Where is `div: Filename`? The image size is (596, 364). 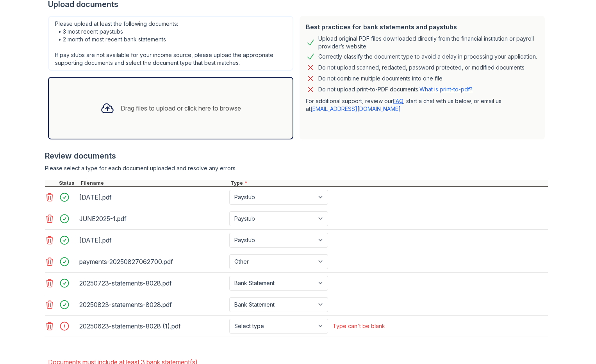 div: Filename is located at coordinates (154, 183).